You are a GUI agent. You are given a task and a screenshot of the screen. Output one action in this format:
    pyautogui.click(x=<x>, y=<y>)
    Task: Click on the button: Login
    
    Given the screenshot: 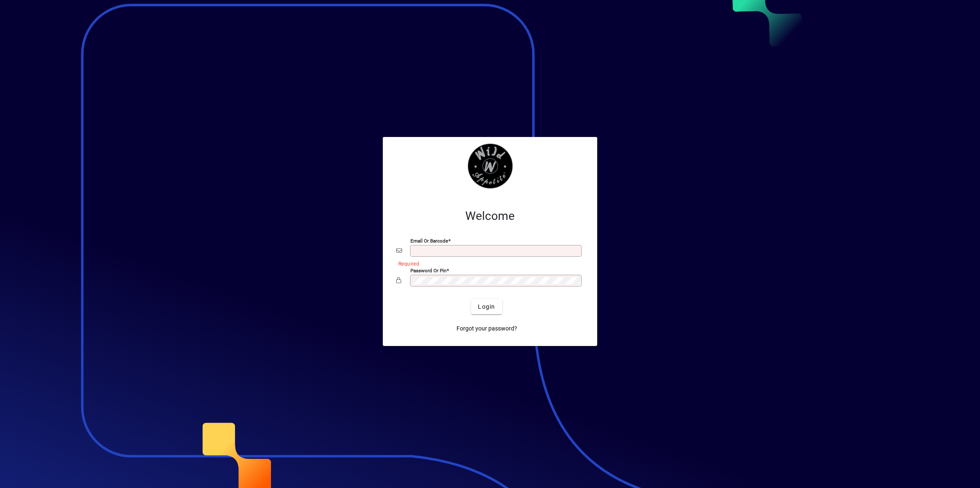 What is the action you would take?
    pyautogui.click(x=486, y=306)
    